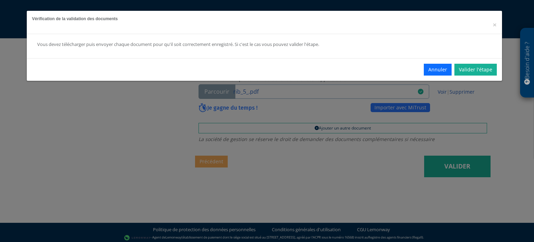  I want to click on a: Valider l'étape, so click(475, 70).